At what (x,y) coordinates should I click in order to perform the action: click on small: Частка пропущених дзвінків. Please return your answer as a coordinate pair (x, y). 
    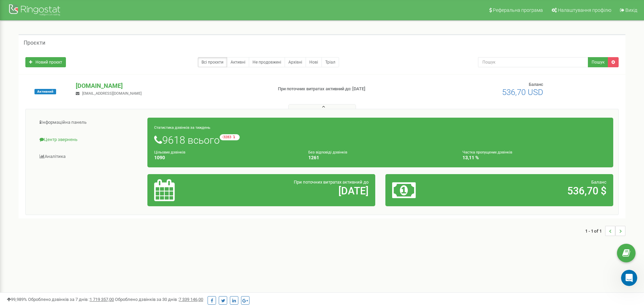
    Looking at the image, I should click on (487, 152).